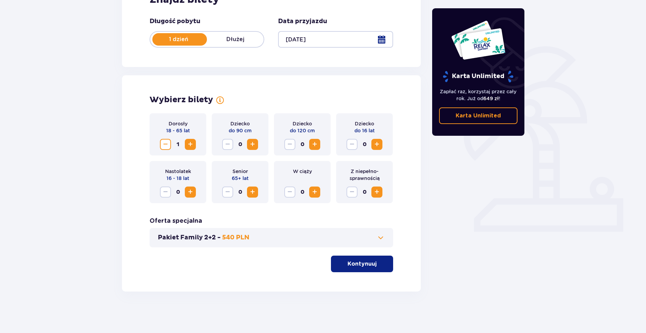 The height and width of the screenshot is (333, 646). I want to click on p: Pakiet Family 2+2 -, so click(189, 238).